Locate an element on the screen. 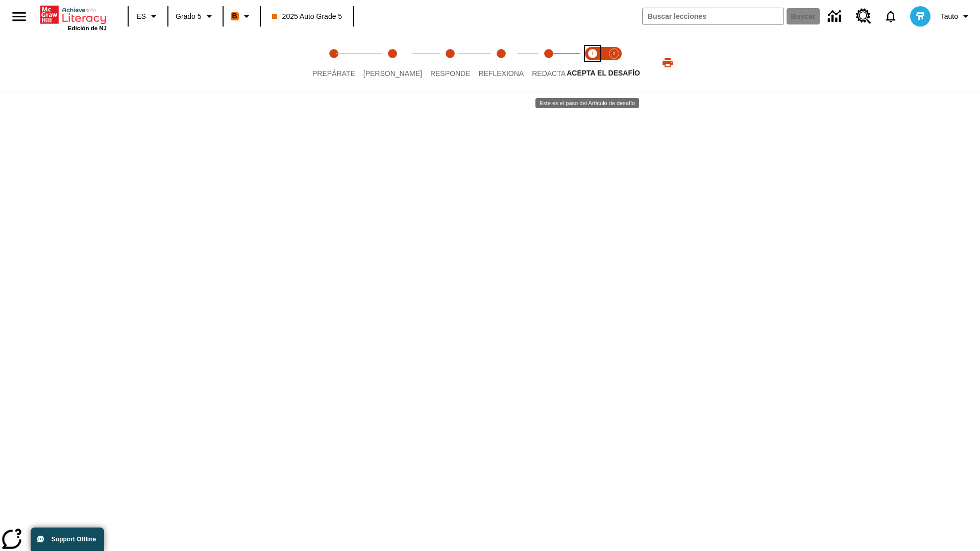 The height and width of the screenshot is (551, 980). span: B is located at coordinates (235, 16).